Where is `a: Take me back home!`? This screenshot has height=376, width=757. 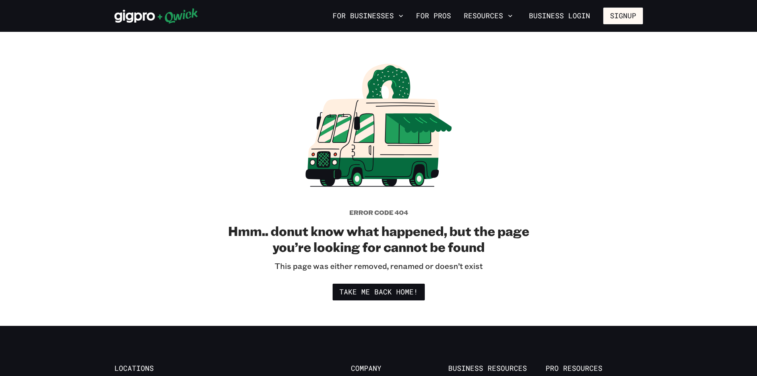
a: Take me back home! is located at coordinates (379, 292).